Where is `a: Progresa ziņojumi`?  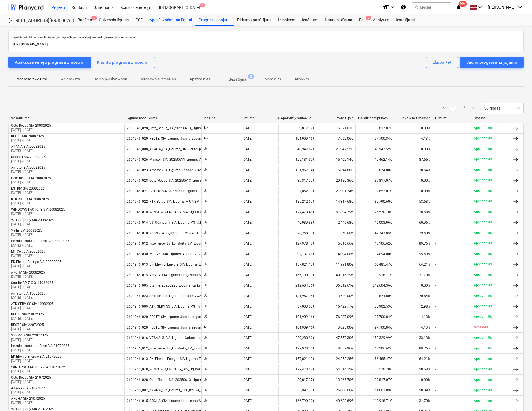
a: Progresa ziņojumi is located at coordinates (214, 20).